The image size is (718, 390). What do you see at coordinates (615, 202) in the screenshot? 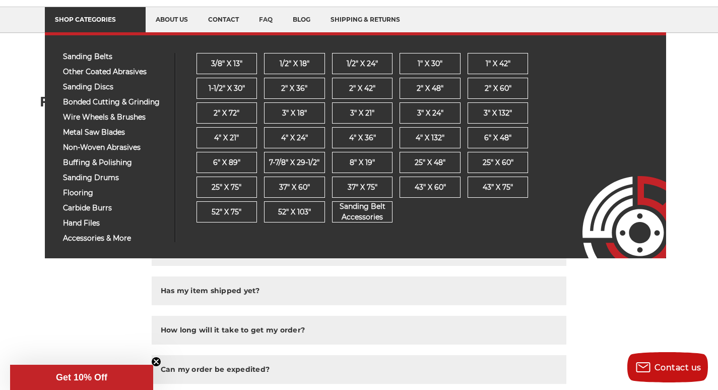
I see `img: Empire Abrasives Logo Image` at bounding box center [615, 202].